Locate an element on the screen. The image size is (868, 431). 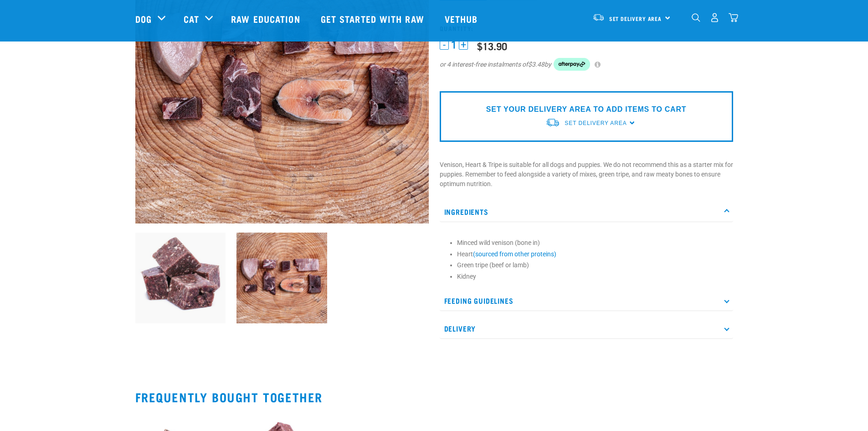
span: $3.48 is located at coordinates (536, 64).